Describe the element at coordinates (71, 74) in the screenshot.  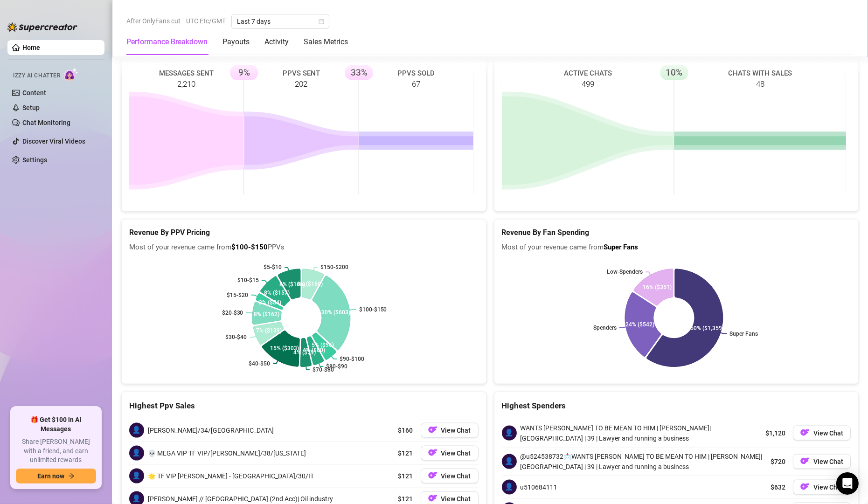
I see `img: AI Chatter` at that location.